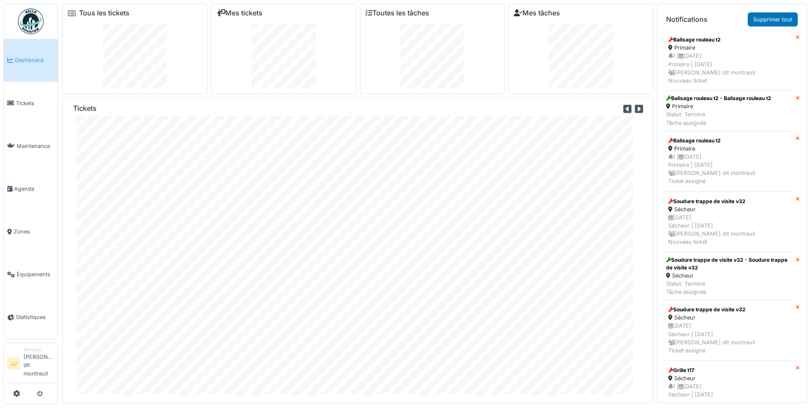  What do you see at coordinates (537, 13) in the screenshot?
I see `a: Mes tâches` at bounding box center [537, 13].